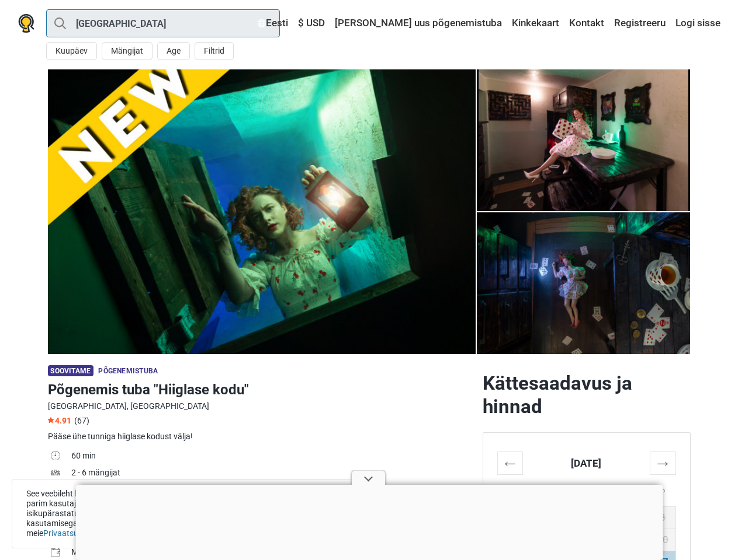  Describe the element at coordinates (82, 420) in the screenshot. I see `span: (67)` at that location.